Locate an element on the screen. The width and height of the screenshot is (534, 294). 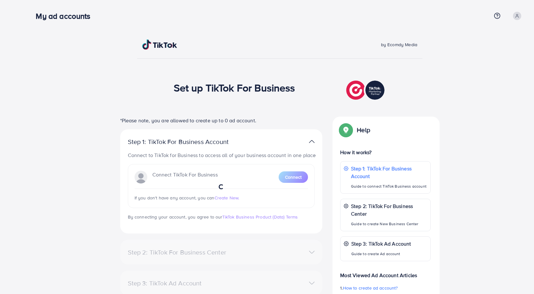
img: TikTok is located at coordinates (160, 45).